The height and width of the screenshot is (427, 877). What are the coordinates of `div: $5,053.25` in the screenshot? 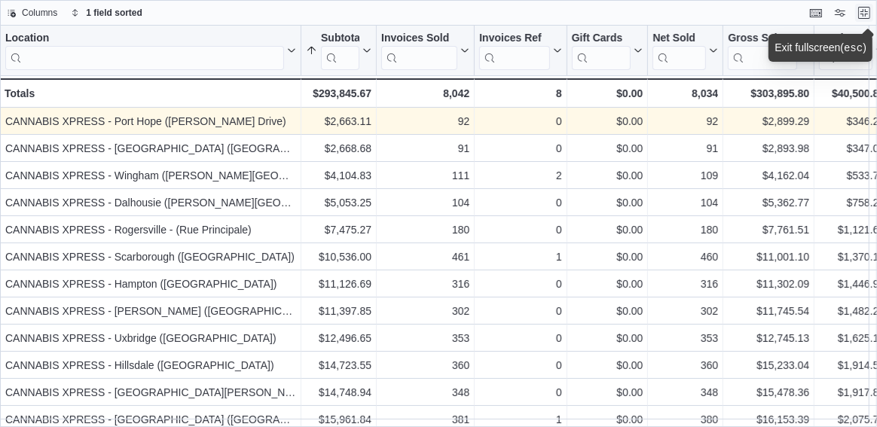 It's located at (338, 203).